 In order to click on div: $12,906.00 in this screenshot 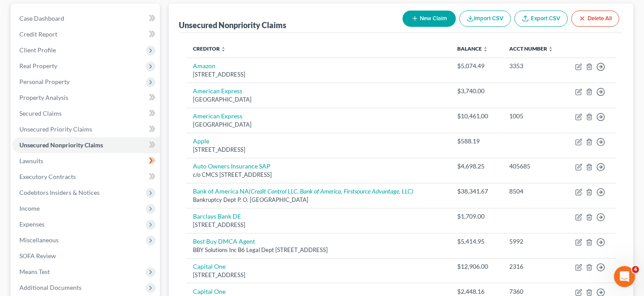, I will do `click(476, 267)`.